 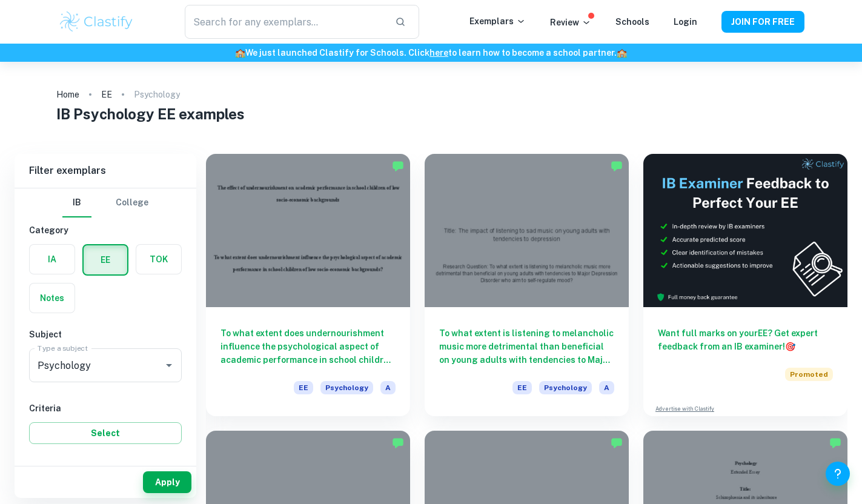 I want to click on a: here, so click(x=438, y=53).